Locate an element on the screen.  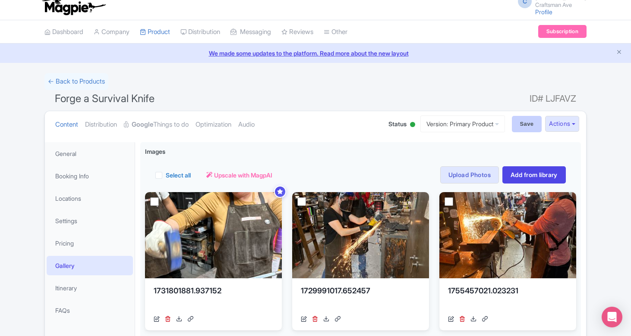
a: Version: Primary Product is located at coordinates (462, 124).